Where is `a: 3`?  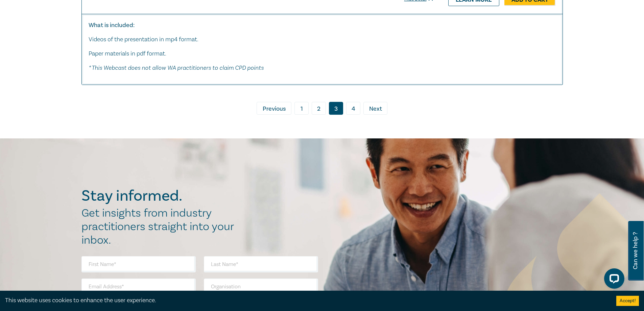 a: 3 is located at coordinates (336, 108).